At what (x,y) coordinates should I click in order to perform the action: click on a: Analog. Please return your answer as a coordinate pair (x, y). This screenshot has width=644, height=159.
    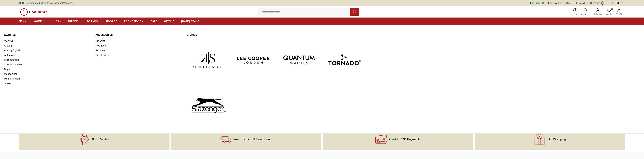
    Looking at the image, I should click on (48, 46).